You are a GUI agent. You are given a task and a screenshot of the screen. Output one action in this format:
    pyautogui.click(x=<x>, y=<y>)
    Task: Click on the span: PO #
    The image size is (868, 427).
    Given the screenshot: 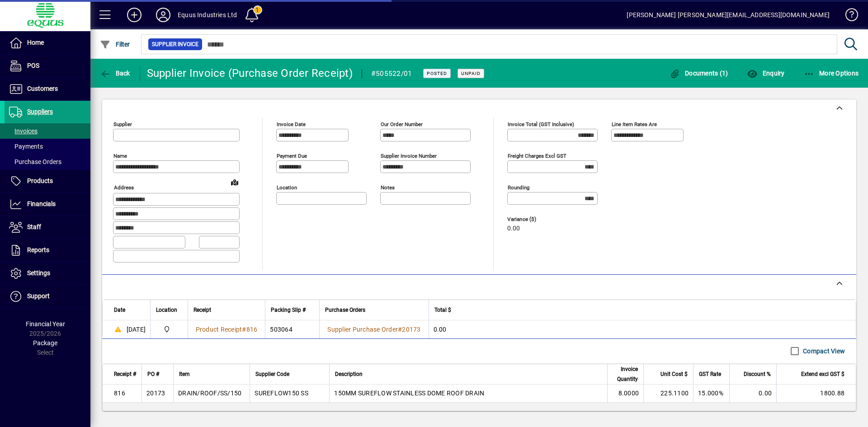 What is the action you would take?
    pyautogui.click(x=153, y=374)
    